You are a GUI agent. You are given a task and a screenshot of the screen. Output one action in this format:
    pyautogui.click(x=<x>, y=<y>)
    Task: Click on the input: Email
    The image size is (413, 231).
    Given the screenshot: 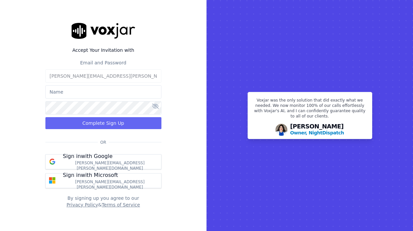 What is the action you would take?
    pyautogui.click(x=103, y=76)
    